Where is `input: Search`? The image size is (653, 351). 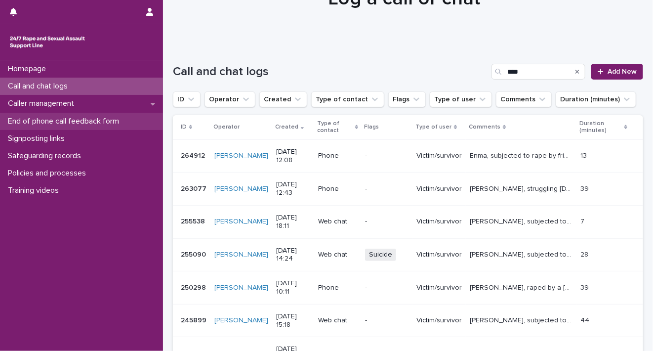 input: Search is located at coordinates (539, 72).